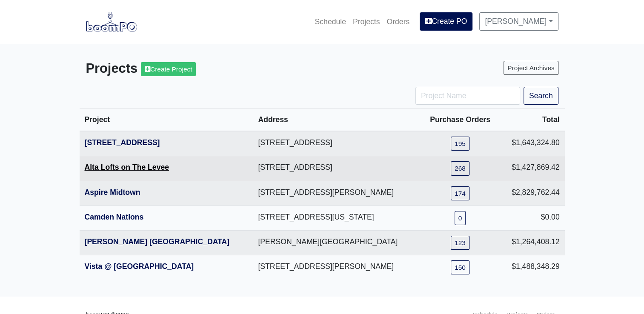 This screenshot has width=644, height=314. Describe the element at coordinates (366, 22) in the screenshot. I see `a: Projects` at that location.